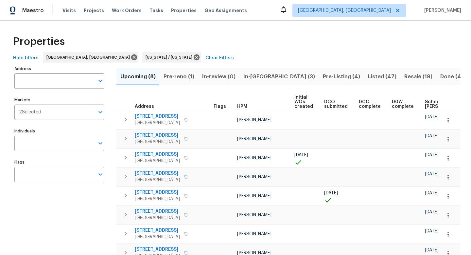  What do you see at coordinates (138, 77) in the screenshot?
I see `span: Upcoming (8)` at bounding box center [138, 77].